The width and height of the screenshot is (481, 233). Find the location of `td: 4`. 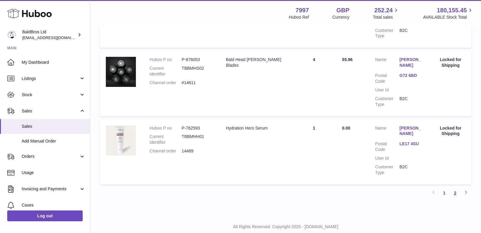

td: 4 is located at coordinates (314, 83).